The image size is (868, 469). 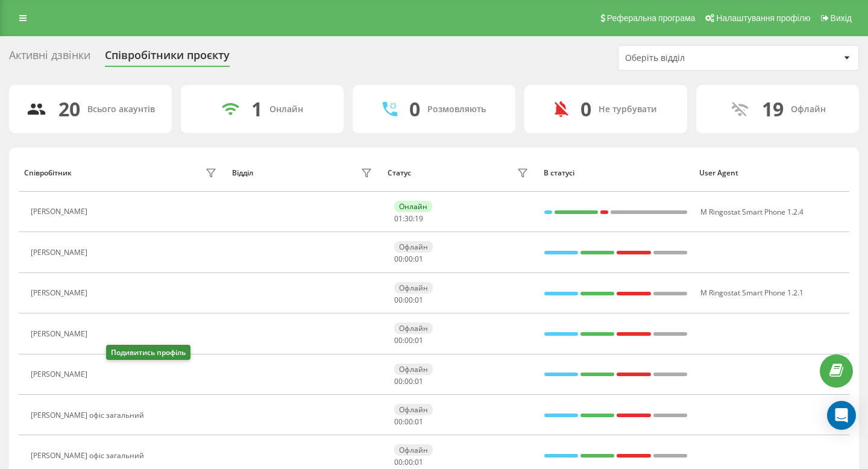 I want to click on div: Статус, so click(x=399, y=173).